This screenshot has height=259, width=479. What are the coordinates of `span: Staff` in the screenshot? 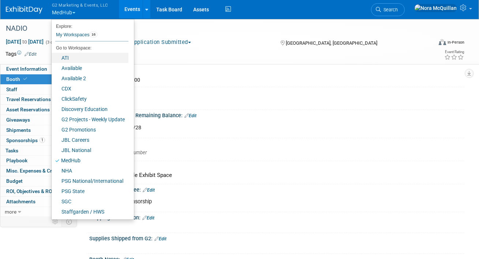 It's located at (12, 89).